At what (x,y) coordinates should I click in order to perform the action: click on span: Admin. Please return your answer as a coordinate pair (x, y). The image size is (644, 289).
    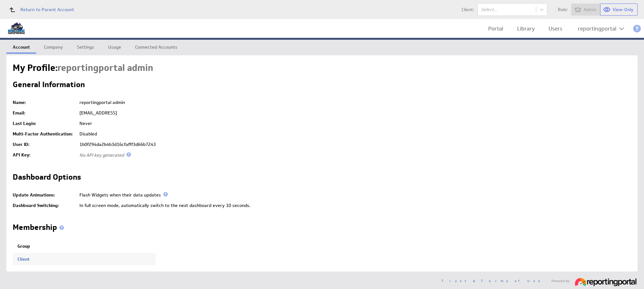
    Looking at the image, I should click on (590, 10).